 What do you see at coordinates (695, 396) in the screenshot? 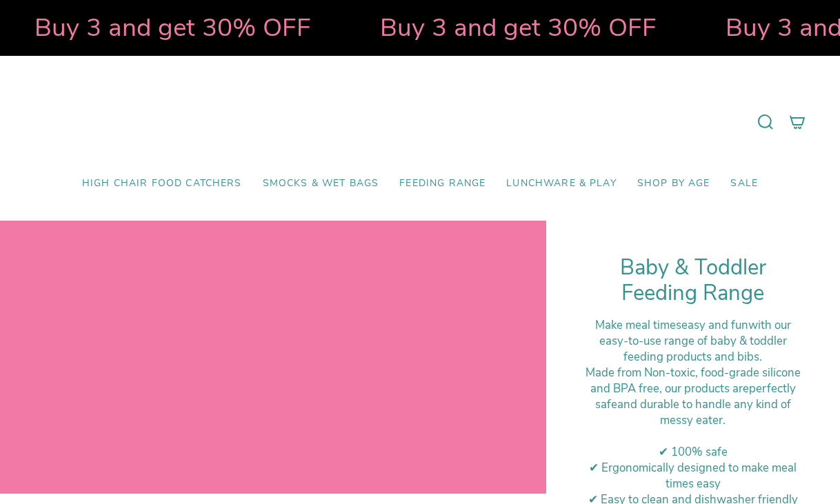
I see `span: ade from Non-toxic, food-grade silicone and BPA free, our products are and durable to handle any ...` at bounding box center [695, 396].